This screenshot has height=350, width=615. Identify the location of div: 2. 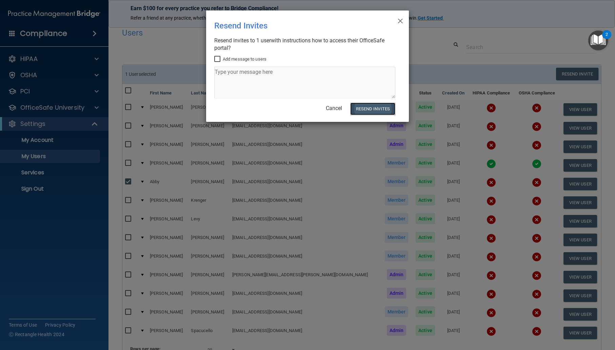
(606, 39).